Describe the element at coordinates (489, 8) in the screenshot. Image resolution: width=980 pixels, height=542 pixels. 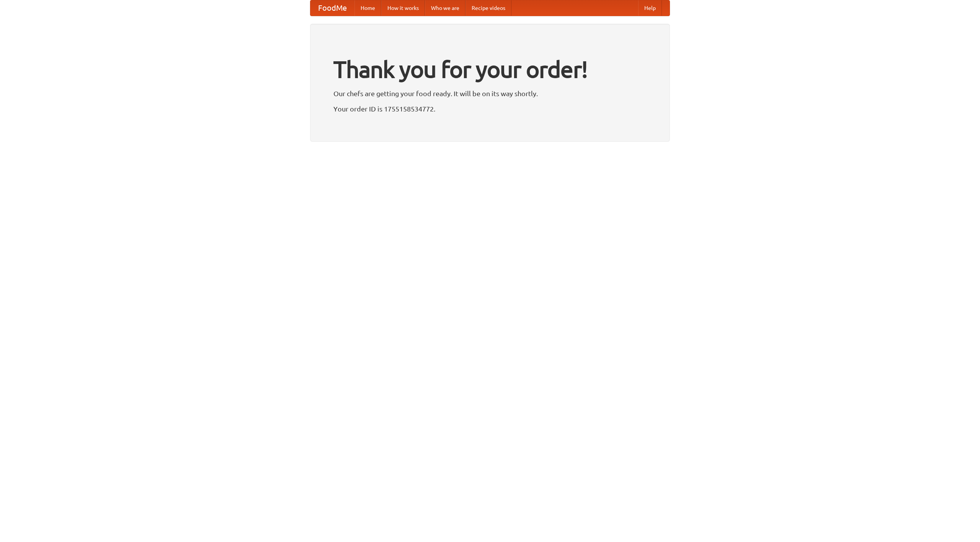
I see `a: Recipe videos` at that location.